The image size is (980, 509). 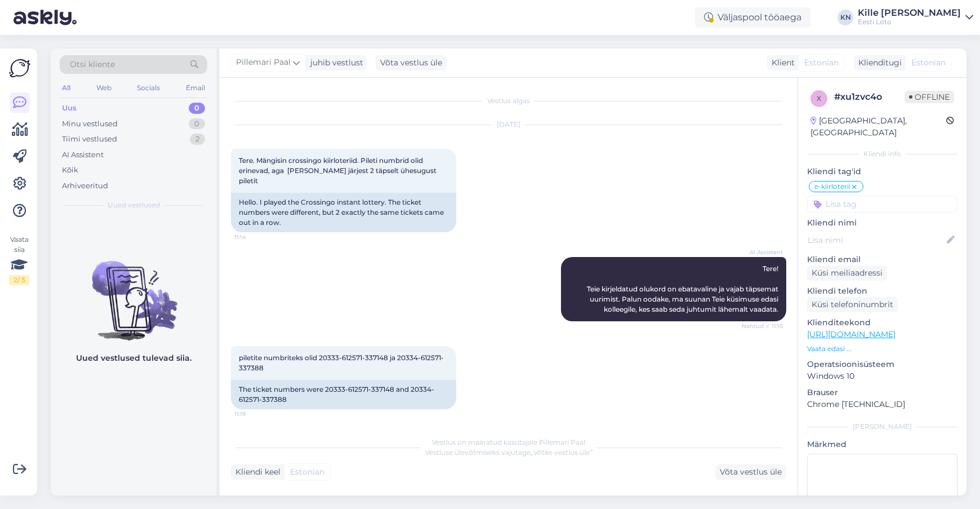 What do you see at coordinates (876, 240) in the screenshot?
I see `input: Lisa nimi` at bounding box center [876, 240].